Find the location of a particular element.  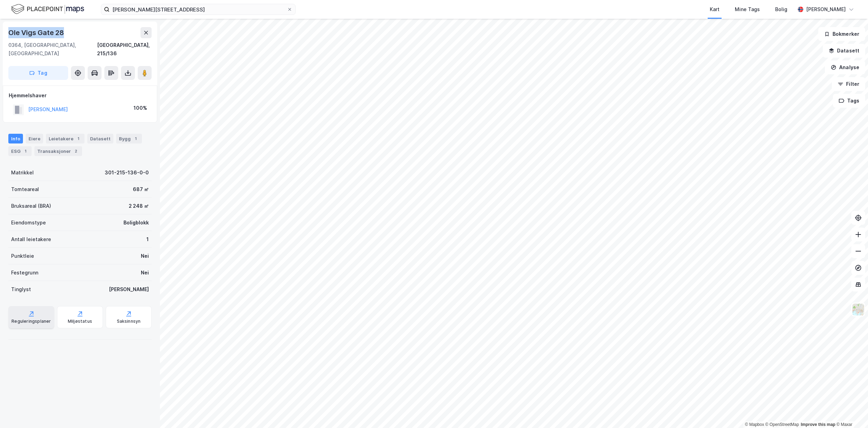

div: Bygg is located at coordinates (129, 139).